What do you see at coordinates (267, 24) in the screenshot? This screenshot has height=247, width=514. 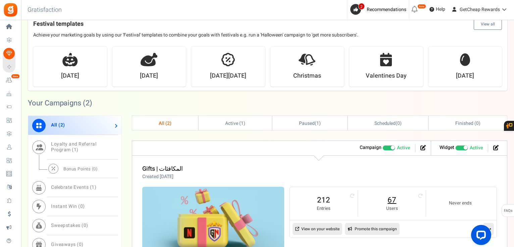 I see `h4: Festival templates` at bounding box center [267, 24].